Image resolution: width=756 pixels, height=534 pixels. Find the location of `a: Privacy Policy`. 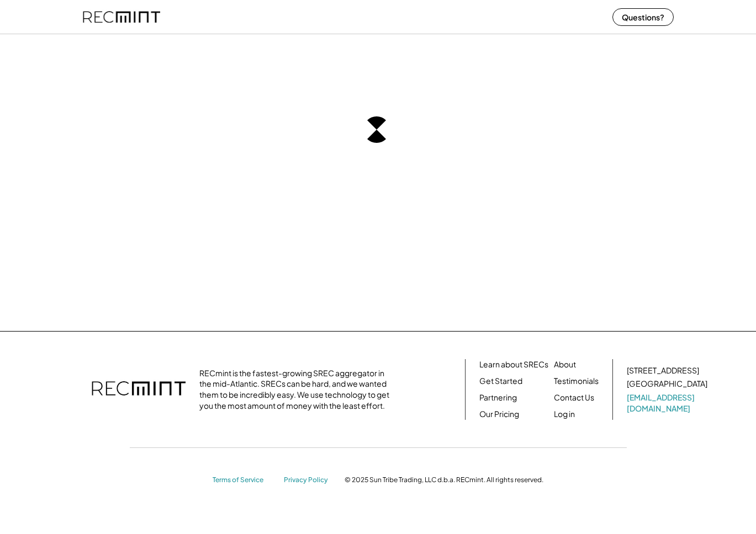

a: Privacy Policy is located at coordinates (309, 480).